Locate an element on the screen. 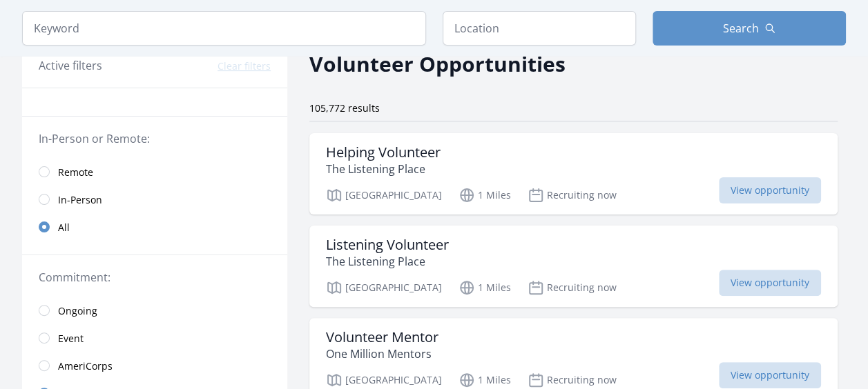 The image size is (868, 389). h3: Helping Volunteer is located at coordinates (383, 153).